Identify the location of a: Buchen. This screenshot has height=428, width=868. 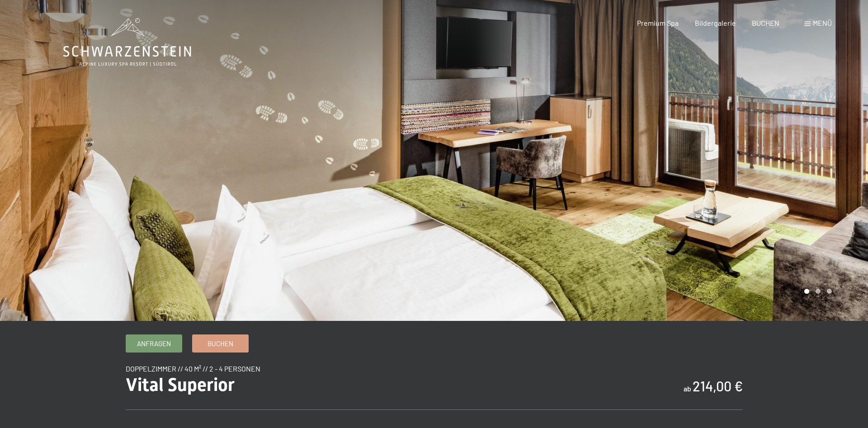
(220, 343).